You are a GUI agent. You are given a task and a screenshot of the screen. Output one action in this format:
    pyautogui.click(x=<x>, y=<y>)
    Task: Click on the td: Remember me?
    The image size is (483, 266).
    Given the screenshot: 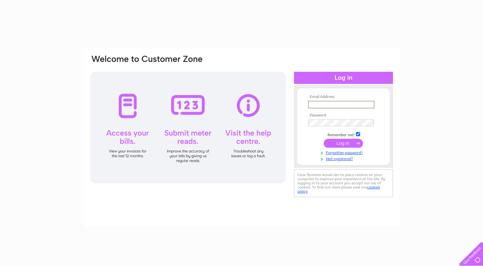 What is the action you would take?
    pyautogui.click(x=344, y=135)
    